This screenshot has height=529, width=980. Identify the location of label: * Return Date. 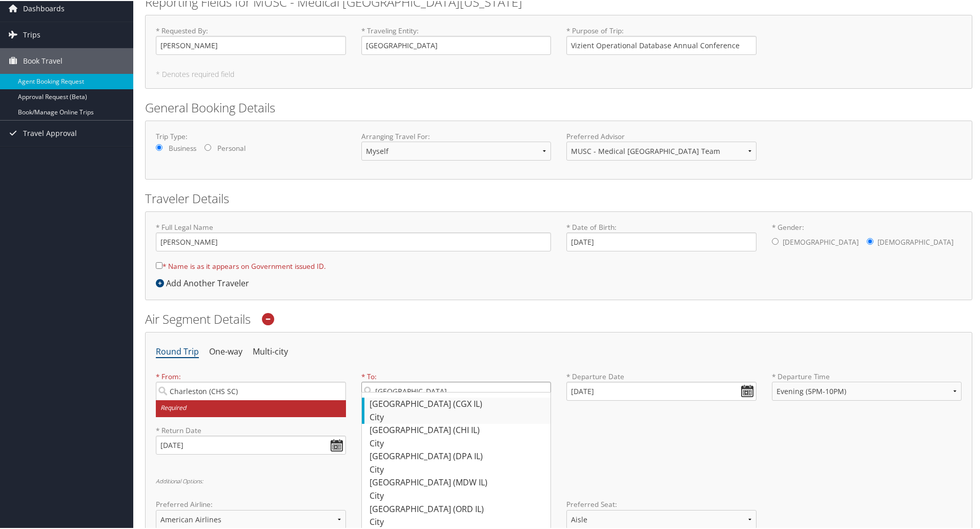
(250, 429).